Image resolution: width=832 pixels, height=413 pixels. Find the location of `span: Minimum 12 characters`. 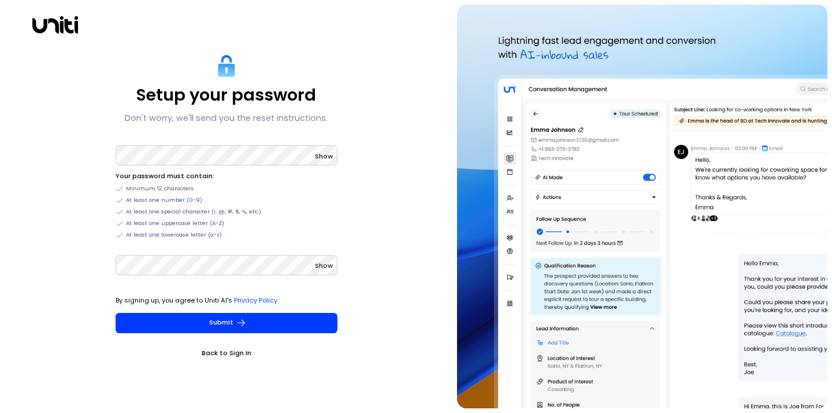

span: Minimum 12 characters is located at coordinates (160, 188).